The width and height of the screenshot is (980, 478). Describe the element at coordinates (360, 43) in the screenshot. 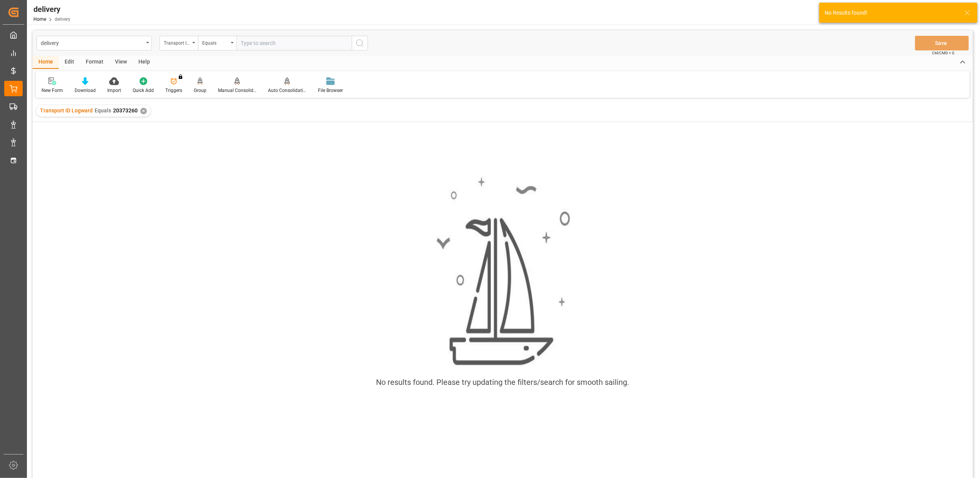

I see `button: search button` at that location.